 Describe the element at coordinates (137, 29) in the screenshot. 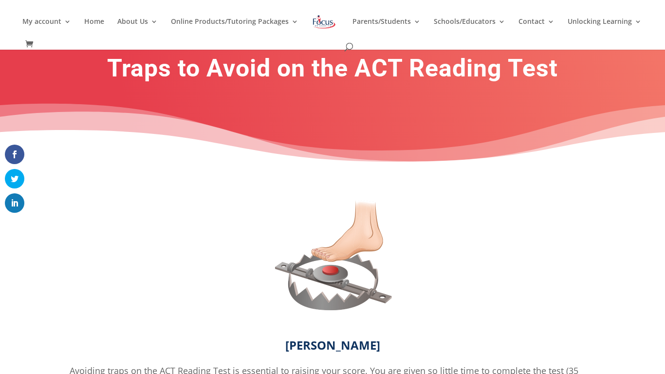

I see `a: About Us` at that location.